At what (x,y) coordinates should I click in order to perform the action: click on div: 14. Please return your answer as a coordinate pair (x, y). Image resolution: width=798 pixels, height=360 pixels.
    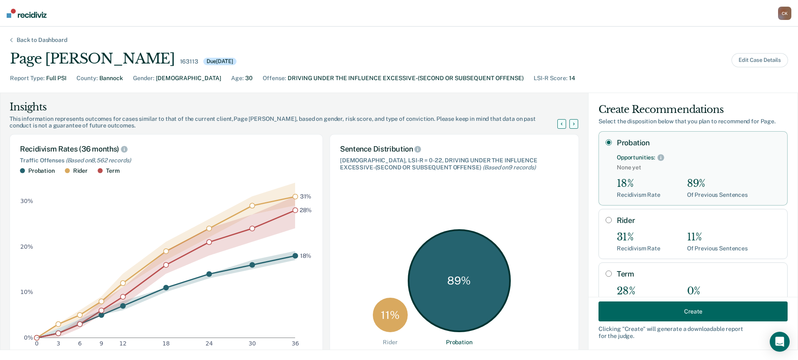
    Looking at the image, I should click on (572, 78).